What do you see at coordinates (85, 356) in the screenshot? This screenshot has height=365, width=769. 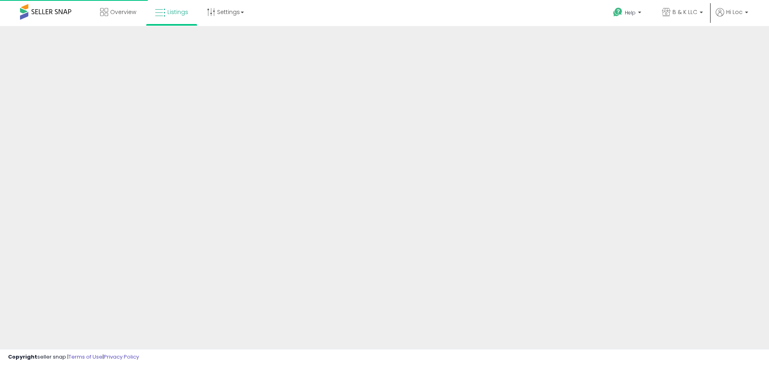 I see `a: Terms of Use` at bounding box center [85, 356].